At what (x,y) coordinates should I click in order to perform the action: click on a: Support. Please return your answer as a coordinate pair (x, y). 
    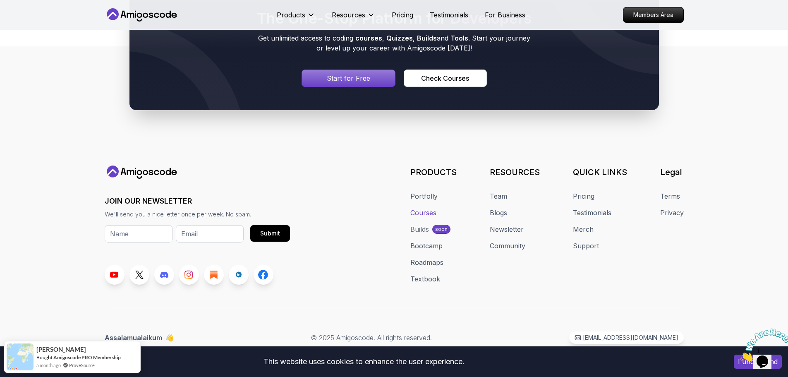
    Looking at the image, I should click on (586, 246).